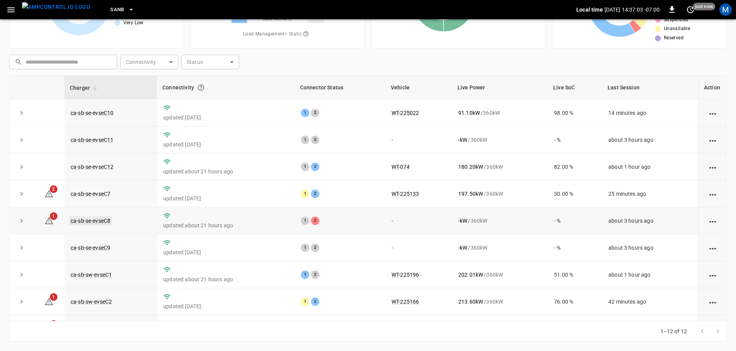 The width and height of the screenshot is (736, 351). I want to click on div: Connectivity, so click(226, 88).